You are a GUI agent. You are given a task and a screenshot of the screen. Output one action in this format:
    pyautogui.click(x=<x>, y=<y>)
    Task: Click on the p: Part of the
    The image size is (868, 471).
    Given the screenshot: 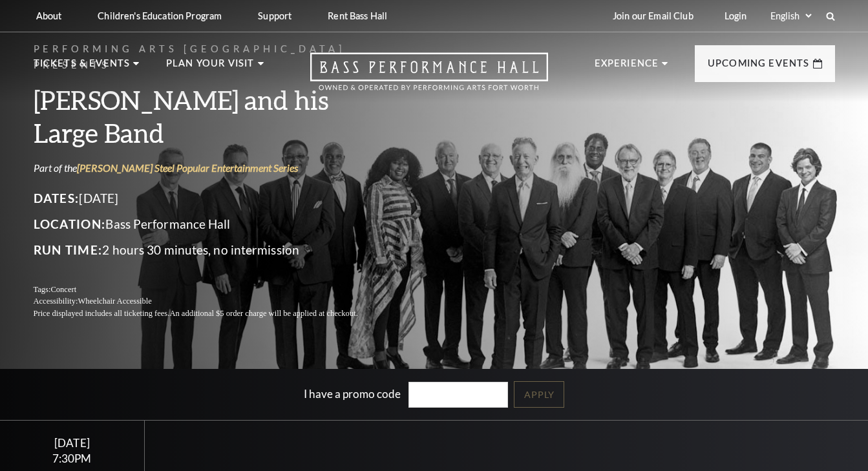 What is the action you would take?
    pyautogui.click(x=211, y=168)
    